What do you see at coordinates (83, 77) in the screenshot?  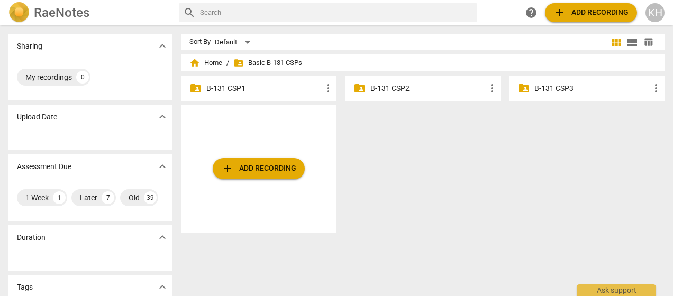 I see `div: 0` at bounding box center [83, 77].